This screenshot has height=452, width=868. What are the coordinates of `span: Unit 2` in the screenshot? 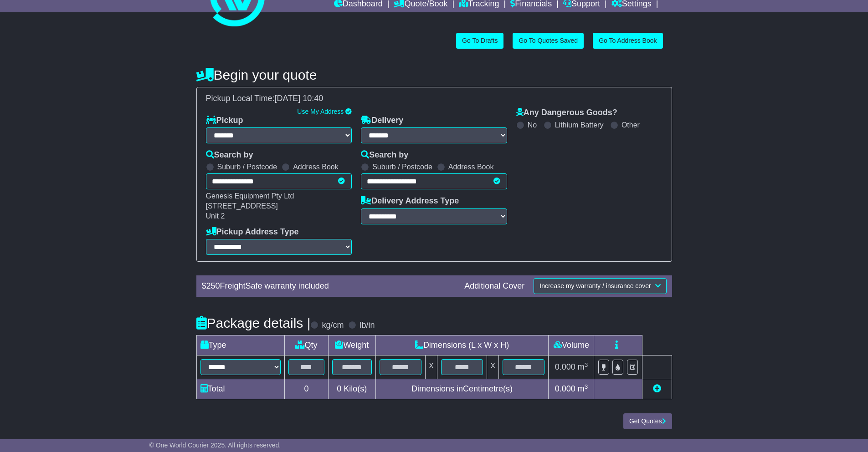 It's located at (216, 216).